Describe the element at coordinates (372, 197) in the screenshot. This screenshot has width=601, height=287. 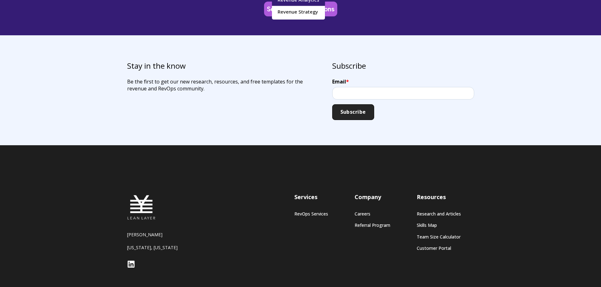
I see `h3: Company` at that location.